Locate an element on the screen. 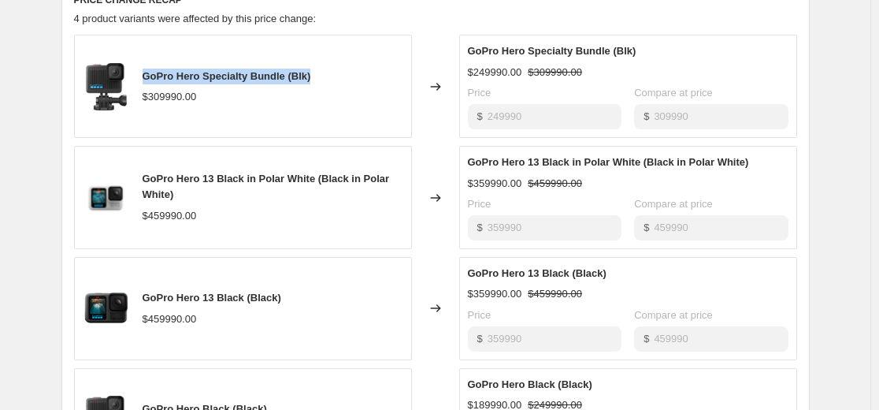 This screenshot has width=879, height=410. span: GoPro Hero Black (Black) is located at coordinates (530, 384).